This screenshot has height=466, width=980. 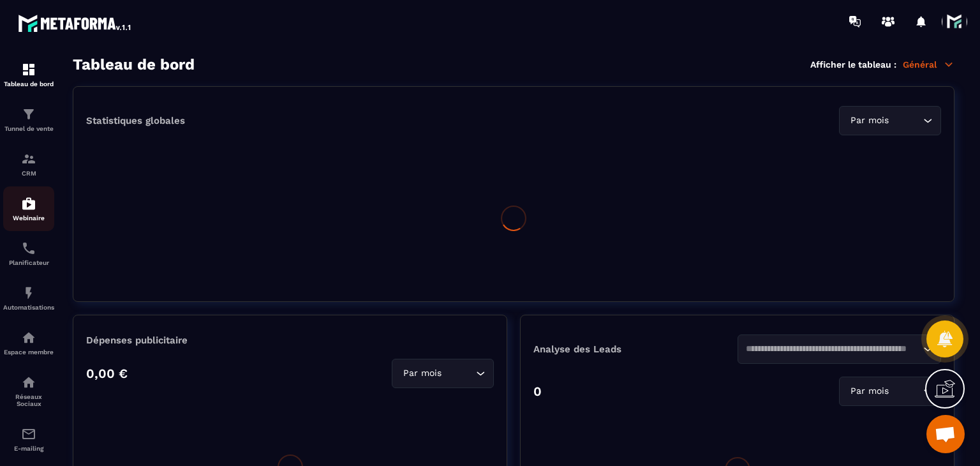 What do you see at coordinates (29, 298) in the screenshot?
I see `a: automationsautomationsAutomatisations` at bounding box center [29, 298].